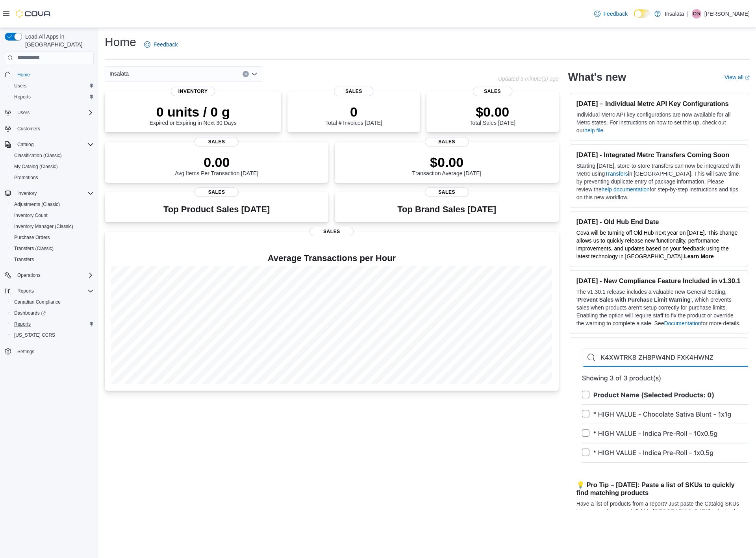 Image resolution: width=756 pixels, height=558 pixels. Describe the element at coordinates (596, 77) in the screenshot. I see `h2: What's new` at that location.